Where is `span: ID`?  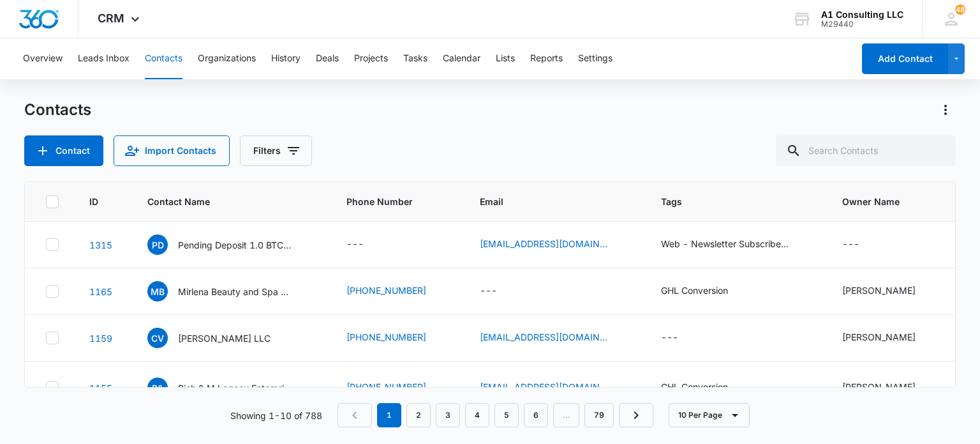 span: ID is located at coordinates (94, 201).